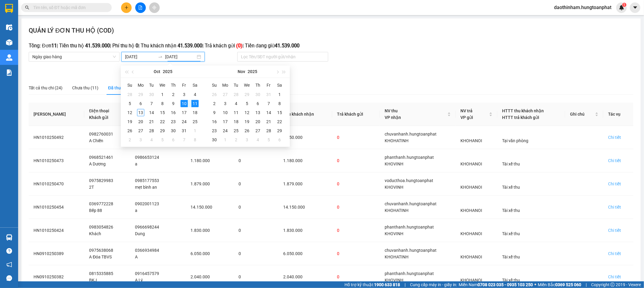 Image resolution: width=644 pixels, height=288 pixels. I want to click on td: 2025-11-13, so click(258, 112).